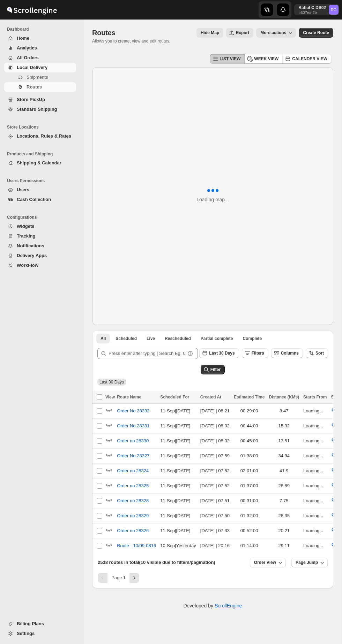 Image resolution: width=342 pixels, height=644 pixels. What do you see at coordinates (210, 33) in the screenshot?
I see `span: Hide Map` at bounding box center [210, 33].